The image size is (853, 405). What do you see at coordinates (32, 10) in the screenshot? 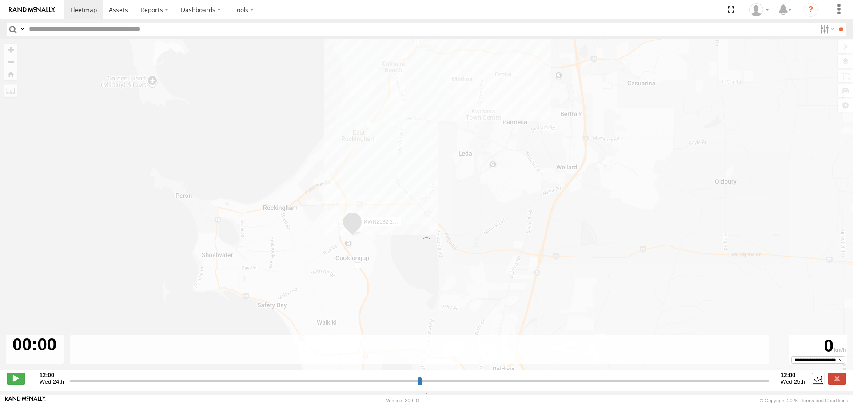
I see `img: rand-logo.svg` at bounding box center [32, 10].